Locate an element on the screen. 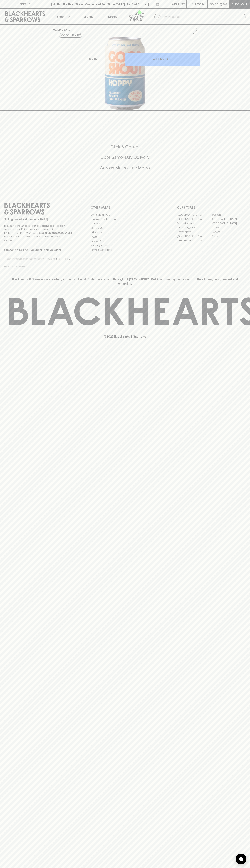 The image size is (250, 868). button: ADD TO CART is located at coordinates (163, 59).